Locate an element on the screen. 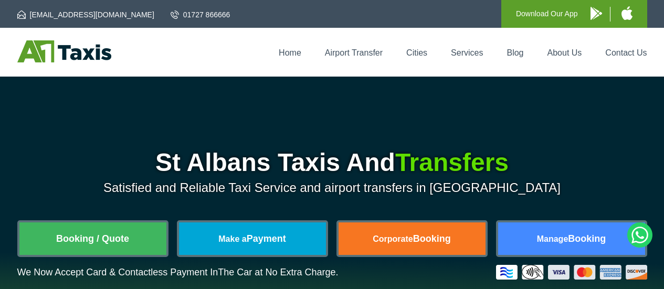 The width and height of the screenshot is (664, 289). a: CorporateBooking is located at coordinates (412, 239).